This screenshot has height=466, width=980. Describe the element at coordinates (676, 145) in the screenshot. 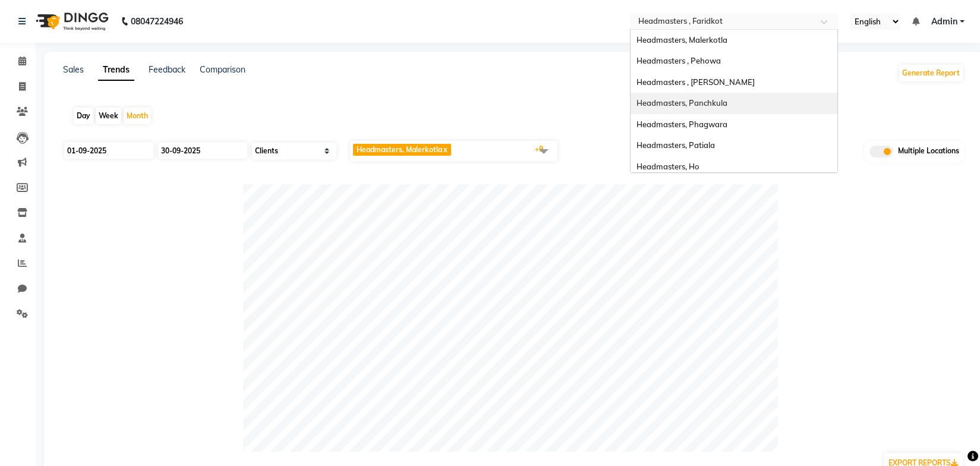

I see `span: Headmasters, Patiala` at that location.